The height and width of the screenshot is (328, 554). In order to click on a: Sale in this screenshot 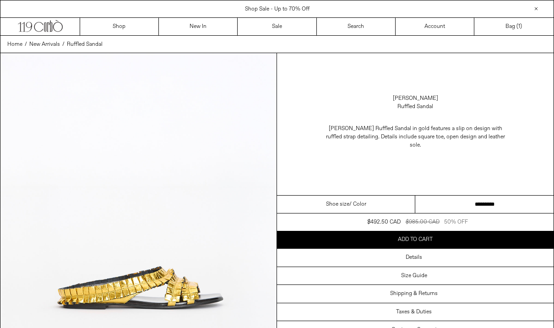, I will do `click(277, 27)`.